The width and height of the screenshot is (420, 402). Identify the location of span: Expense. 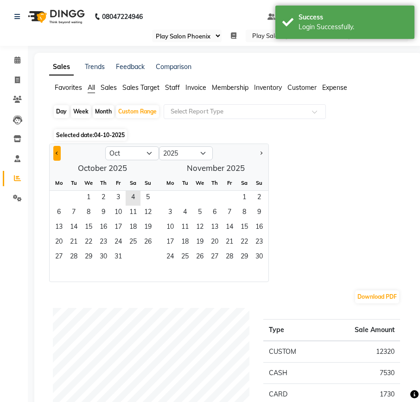
(335, 88).